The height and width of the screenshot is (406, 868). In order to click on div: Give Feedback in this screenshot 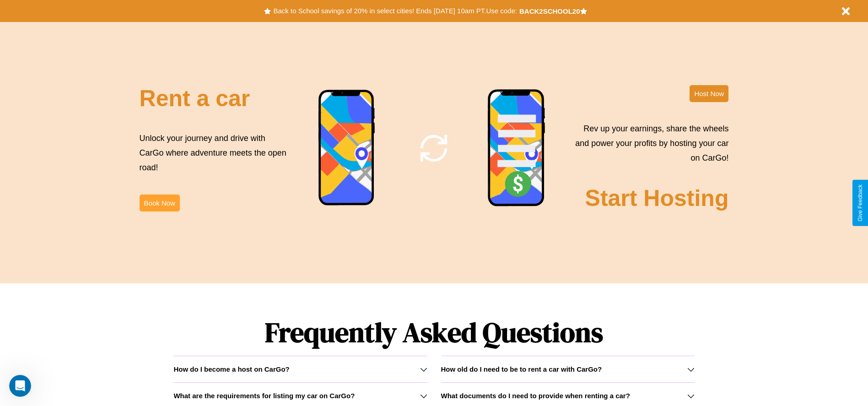, I will do `click(860, 203)`.